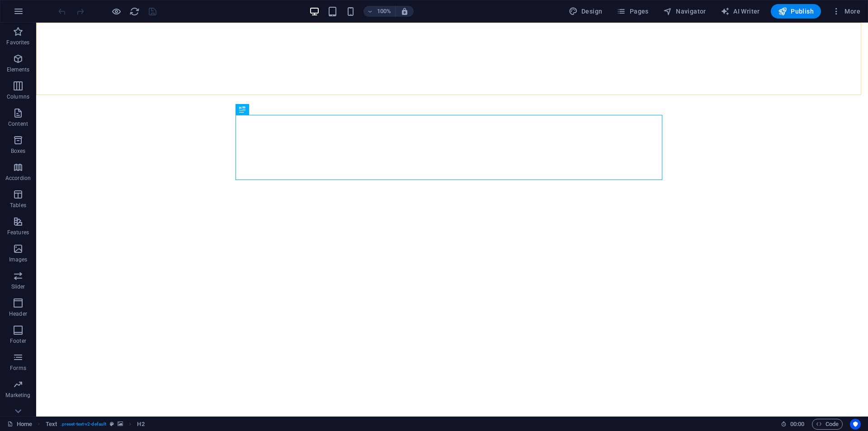  I want to click on p: Boxes, so click(18, 151).